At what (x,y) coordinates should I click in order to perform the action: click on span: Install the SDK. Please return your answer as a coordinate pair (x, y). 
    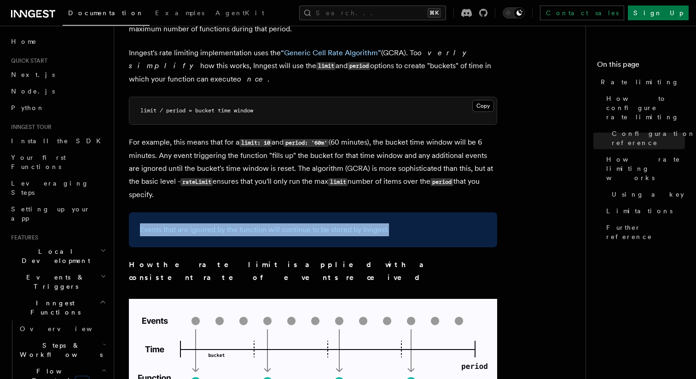
    Looking at the image, I should click on (58, 141).